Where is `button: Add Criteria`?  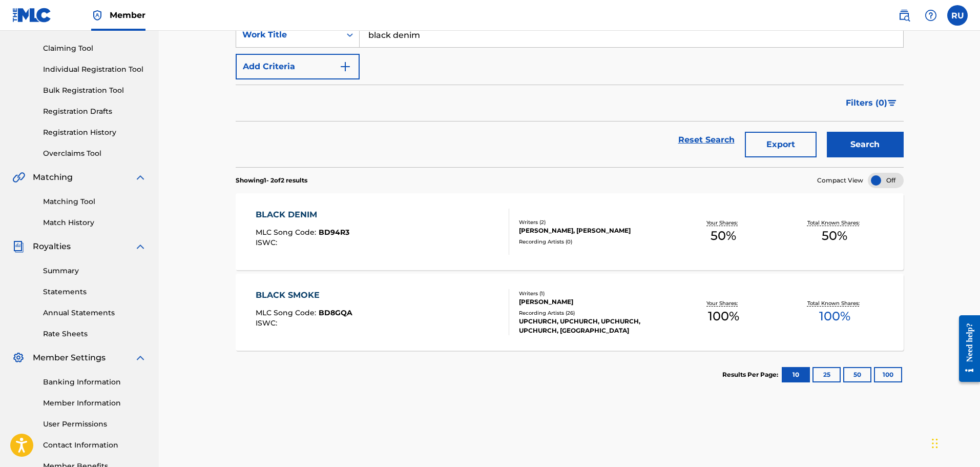
button: Add Criteria is located at coordinates (297, 67).